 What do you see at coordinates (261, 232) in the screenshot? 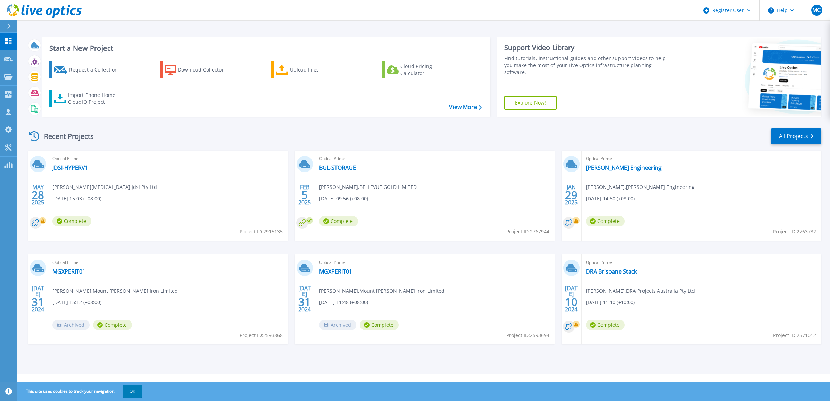
I see `span: Project ID: 2915135` at bounding box center [261, 232].